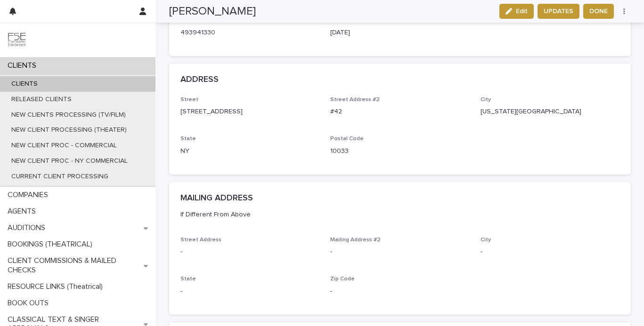 The height and width of the screenshot is (326, 644). What do you see at coordinates (60, 176) in the screenshot?
I see `p: CURRENT CLIENT PROCESSING` at bounding box center [60, 176].